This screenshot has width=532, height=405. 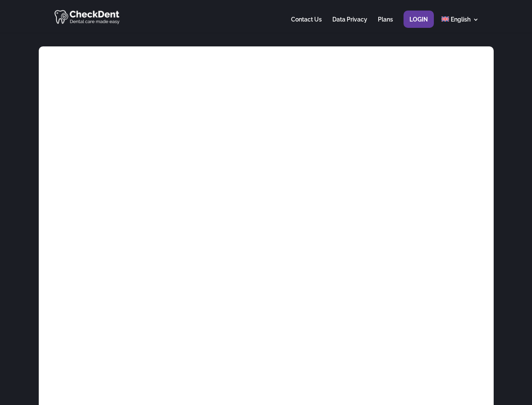 What do you see at coordinates (350, 24) in the screenshot?
I see `a: Data Privacy` at bounding box center [350, 24].